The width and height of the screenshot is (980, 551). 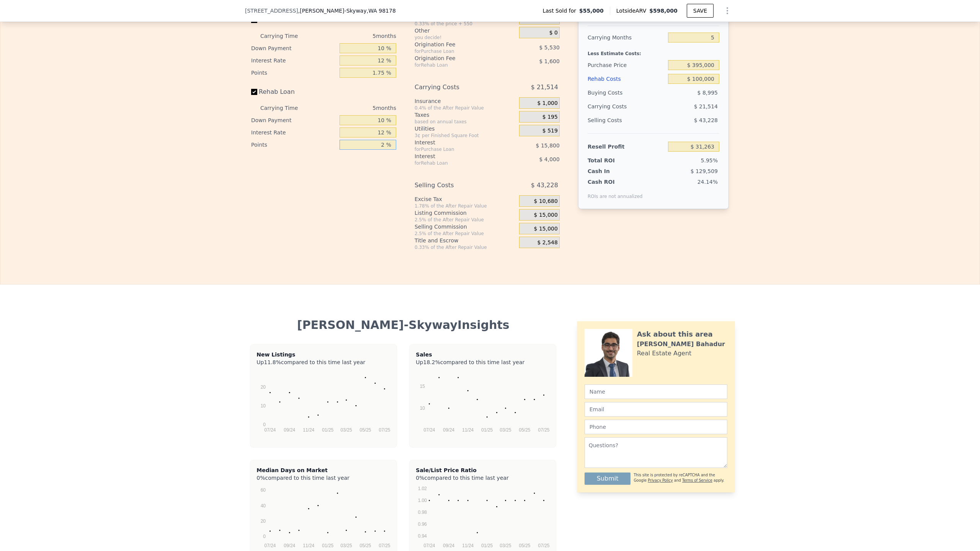 What do you see at coordinates (465, 128) in the screenshot?
I see `div: Utilities` at bounding box center [465, 128].